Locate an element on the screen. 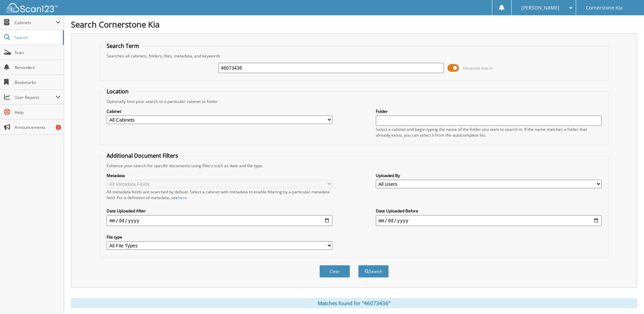  label: File type is located at coordinates (220, 237).